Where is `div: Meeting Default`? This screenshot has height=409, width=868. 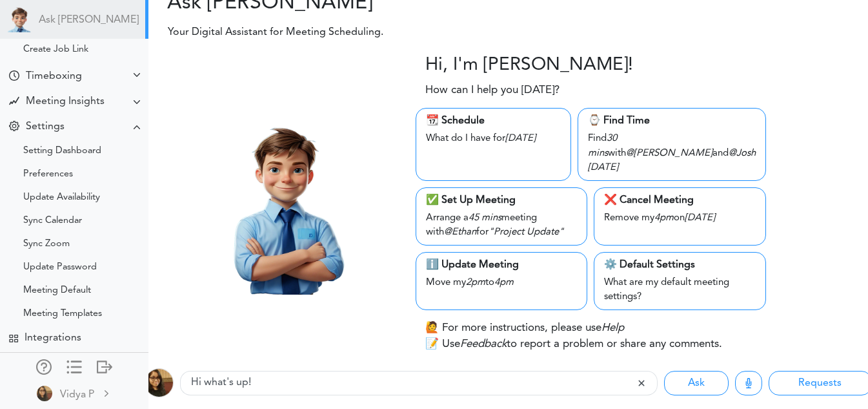
div: Meeting Default is located at coordinates (57, 291).